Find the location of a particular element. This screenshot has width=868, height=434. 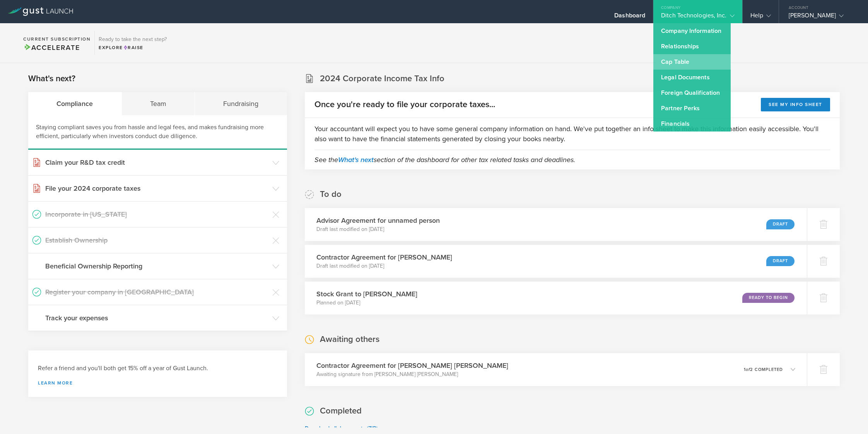

div: Compliance is located at coordinates (75, 103).